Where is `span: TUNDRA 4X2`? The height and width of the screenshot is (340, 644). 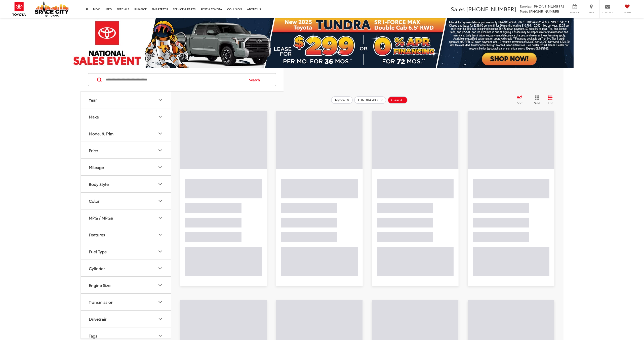 span: TUNDRA 4X2 is located at coordinates (368, 100).